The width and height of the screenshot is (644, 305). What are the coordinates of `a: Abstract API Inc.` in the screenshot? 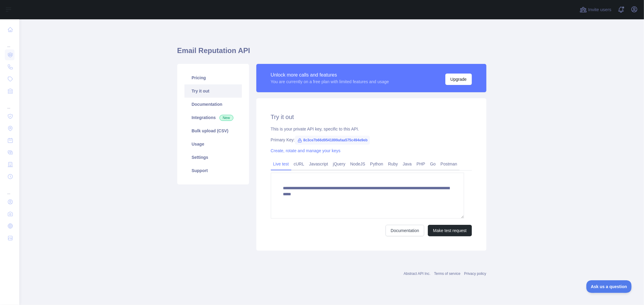 It's located at (417, 274).